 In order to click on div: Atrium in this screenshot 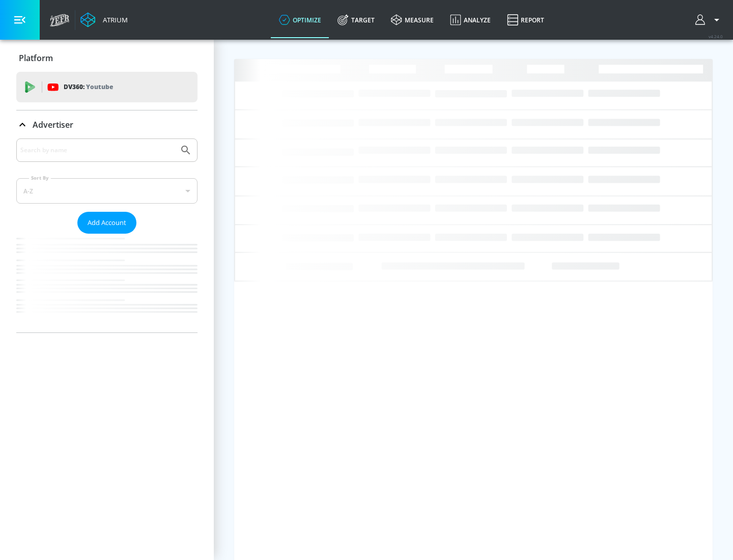, I will do `click(113, 20)`.